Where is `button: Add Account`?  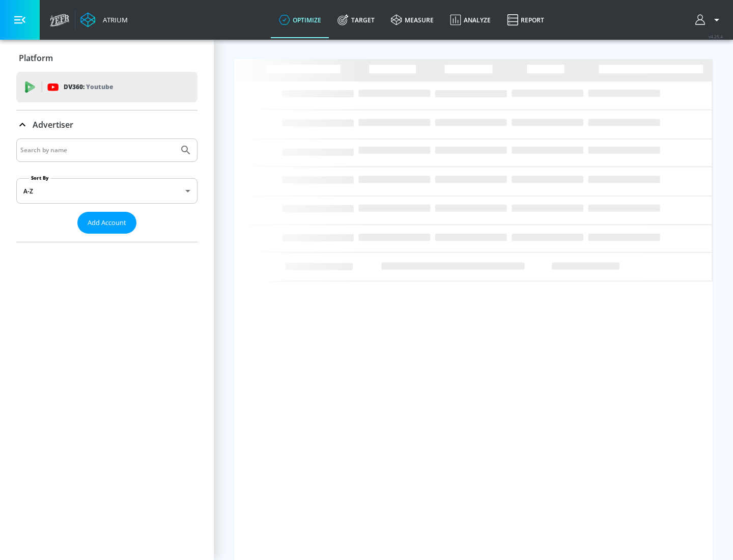
button: Add Account is located at coordinates (107, 222).